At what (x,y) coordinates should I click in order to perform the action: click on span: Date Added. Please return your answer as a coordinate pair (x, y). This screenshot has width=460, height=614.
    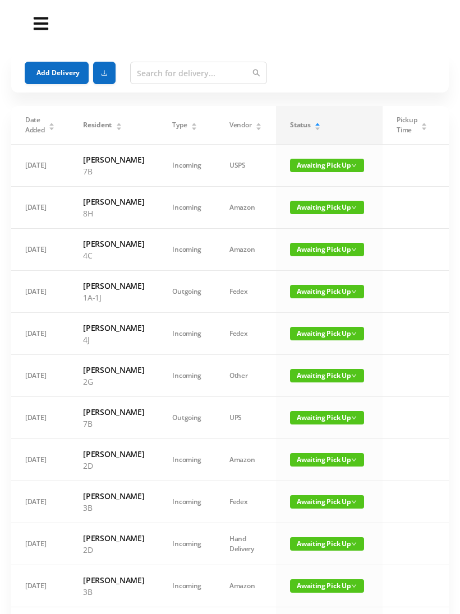
    Looking at the image, I should click on (35, 125).